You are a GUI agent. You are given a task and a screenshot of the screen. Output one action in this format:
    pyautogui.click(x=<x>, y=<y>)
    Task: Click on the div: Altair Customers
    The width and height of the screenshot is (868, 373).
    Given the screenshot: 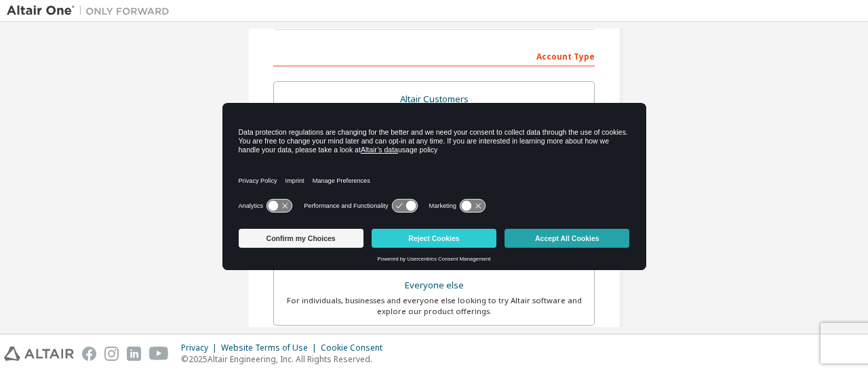 What is the action you would take?
    pyautogui.click(x=434, y=100)
    